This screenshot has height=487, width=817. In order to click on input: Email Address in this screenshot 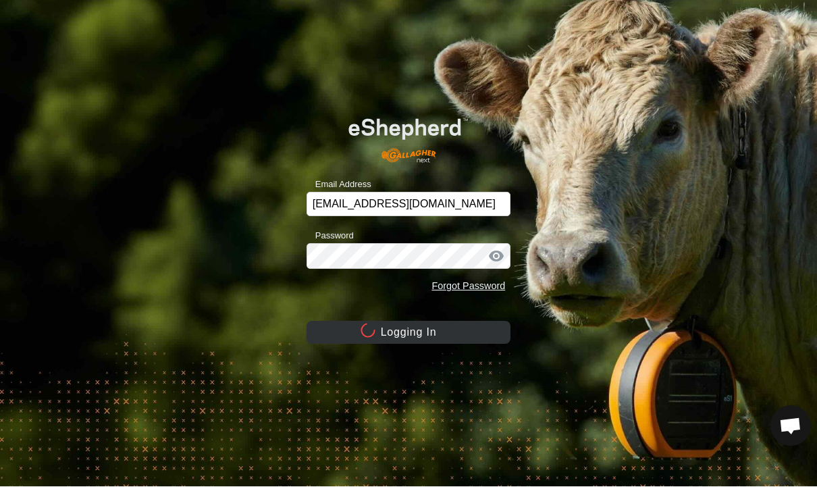, I will do `click(409, 205)`.